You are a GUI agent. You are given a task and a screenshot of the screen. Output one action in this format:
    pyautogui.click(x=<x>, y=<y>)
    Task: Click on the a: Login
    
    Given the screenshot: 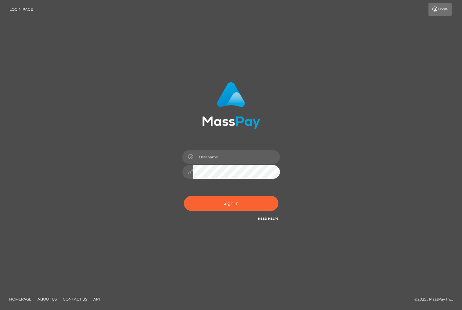 What is the action you would take?
    pyautogui.click(x=440, y=9)
    